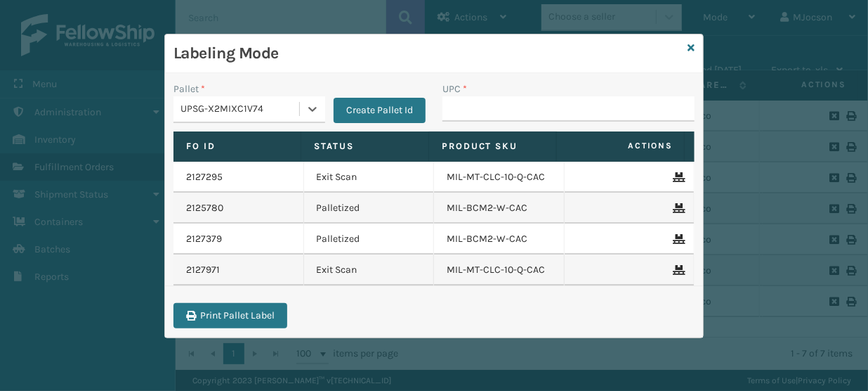 The height and width of the screenshot is (391, 868). What do you see at coordinates (621, 146) in the screenshot?
I see `span: Actions` at bounding box center [621, 146].